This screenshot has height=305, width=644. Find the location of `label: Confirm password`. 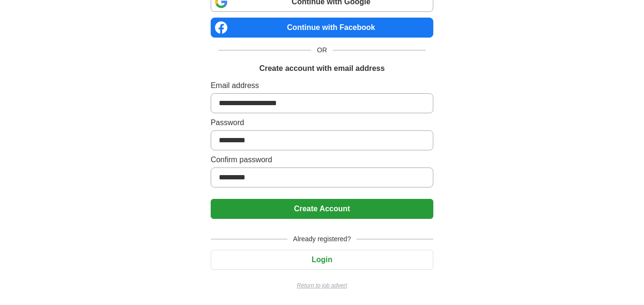

label: Confirm password is located at coordinates (322, 160).